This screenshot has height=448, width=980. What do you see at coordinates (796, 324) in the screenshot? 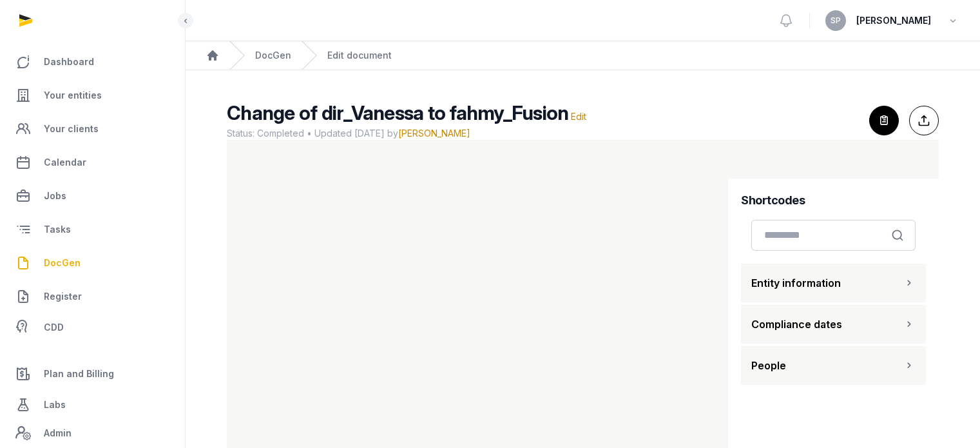
I see `span: Compliance dates` at bounding box center [796, 324].